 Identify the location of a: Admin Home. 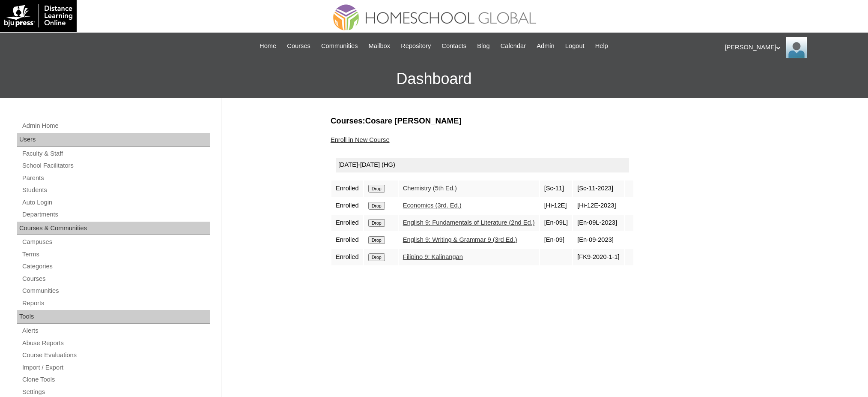
(116, 125).